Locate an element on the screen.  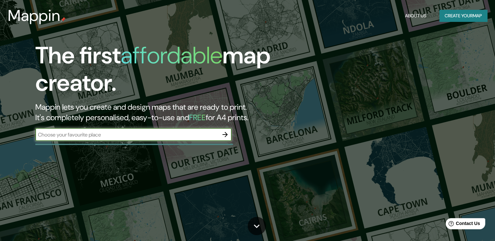
h1: The first map creator. is located at coordinates (159, 72).